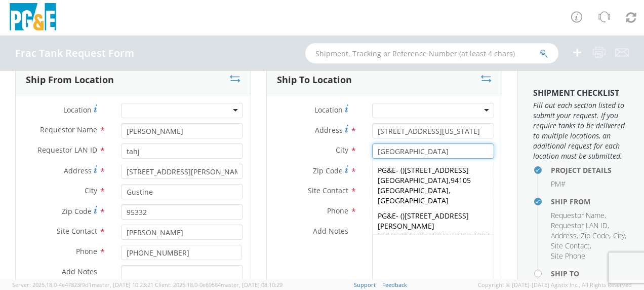 The width and height of the screenshot is (644, 290). Describe the element at coordinates (581, 130) in the screenshot. I see `span: Fill out each section listed to submit your request. If you require tanks to be delivered to mult...` at that location.